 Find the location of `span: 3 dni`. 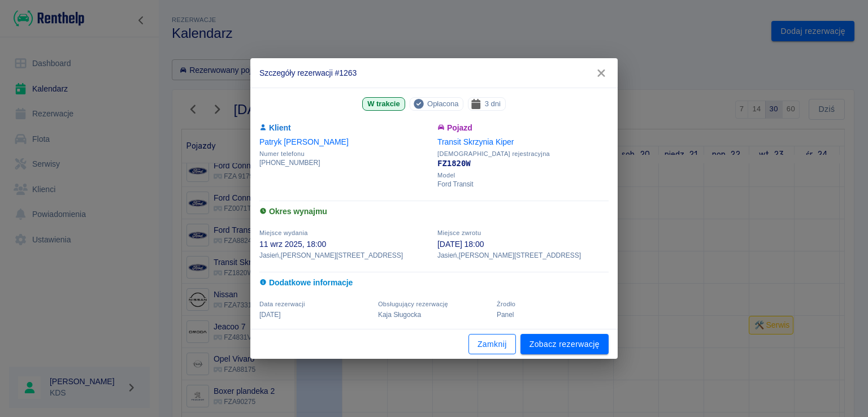

span: 3 dni is located at coordinates (493, 103).